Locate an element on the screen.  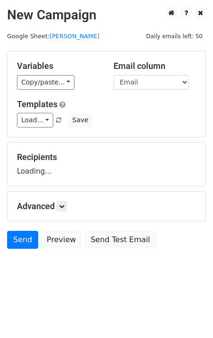
h2: New Campaign is located at coordinates (107, 15).